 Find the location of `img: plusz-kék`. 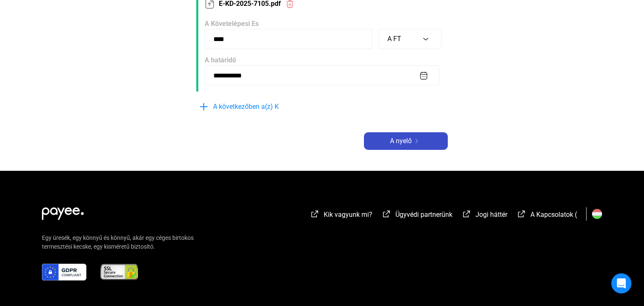

img: plusz-kék is located at coordinates (204, 107).